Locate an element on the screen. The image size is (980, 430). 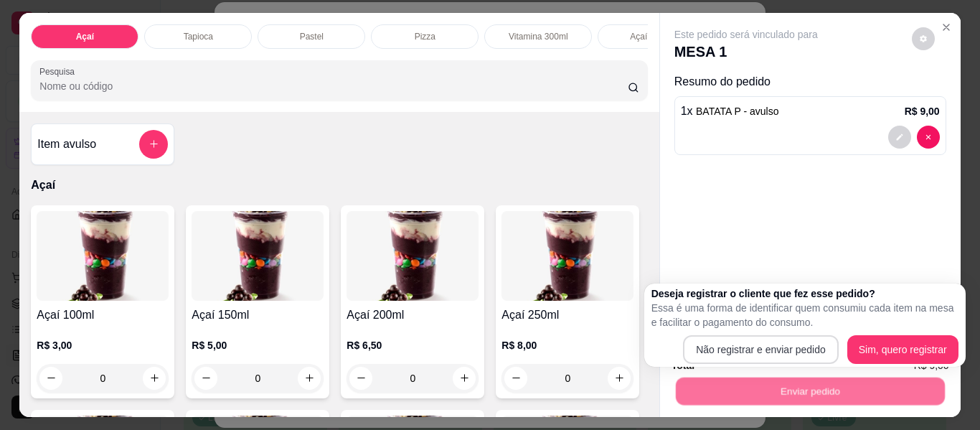
button: Sim, quero registrar is located at coordinates (902, 349).